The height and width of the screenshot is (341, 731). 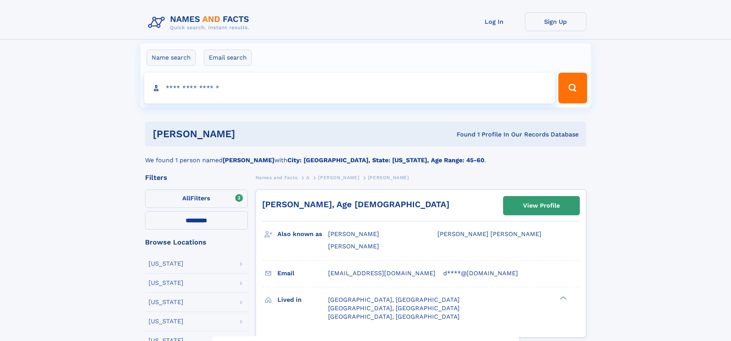 I want to click on a: Sign Up, so click(x=556, y=22).